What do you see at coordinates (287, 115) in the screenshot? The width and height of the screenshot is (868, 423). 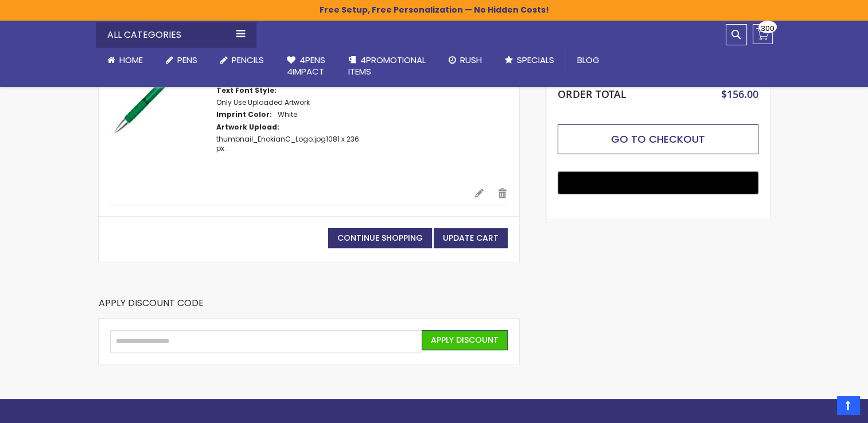 I see `dd: White` at bounding box center [287, 115].